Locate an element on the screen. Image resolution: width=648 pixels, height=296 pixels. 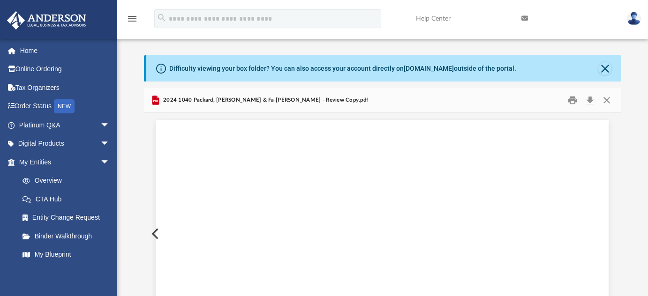
i: search is located at coordinates (162, 18).